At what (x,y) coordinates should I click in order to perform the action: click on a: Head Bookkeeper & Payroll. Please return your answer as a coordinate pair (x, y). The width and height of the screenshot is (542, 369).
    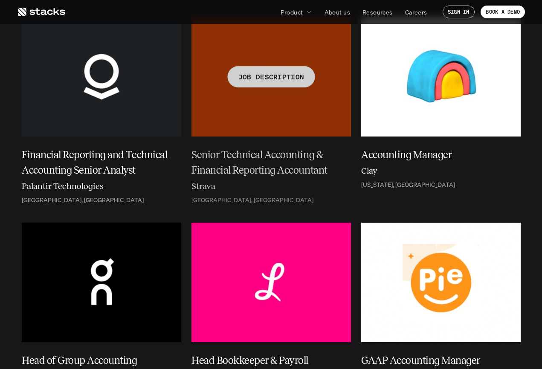
    Looking at the image, I should click on (271, 361).